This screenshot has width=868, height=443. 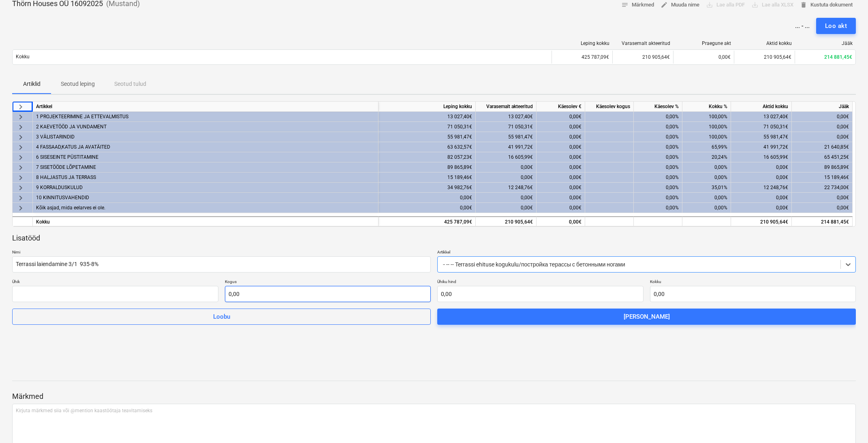 What do you see at coordinates (507, 157) in the screenshot?
I see `div: 16 605,99€` at bounding box center [507, 157].